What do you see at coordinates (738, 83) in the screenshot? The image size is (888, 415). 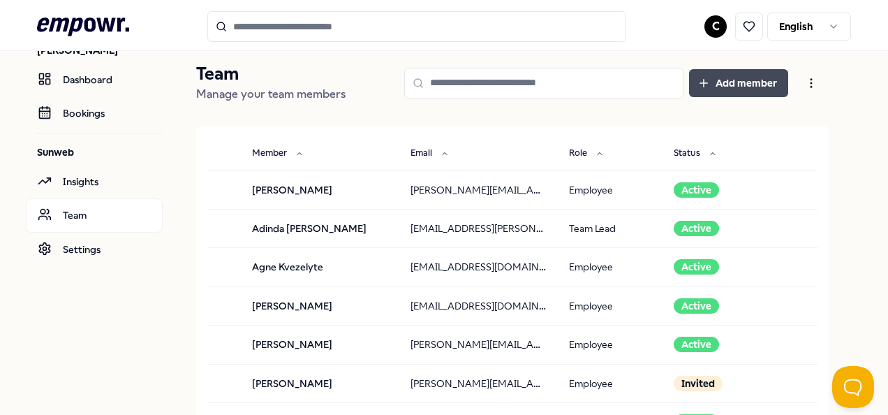 I see `button: Add member` at bounding box center [738, 83].